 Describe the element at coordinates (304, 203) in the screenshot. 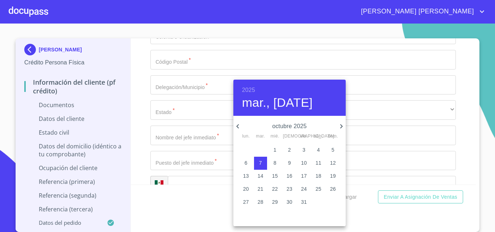

I see `button: 31` at that location.